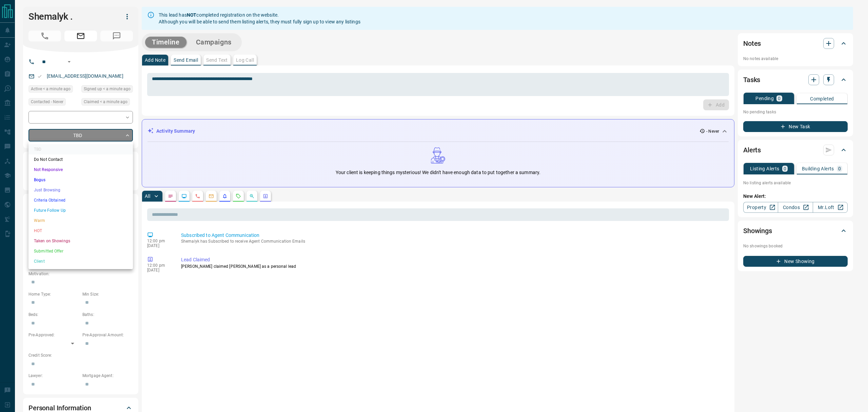 The width and height of the screenshot is (868, 412). I want to click on li: Criteria Obtained, so click(81, 200).